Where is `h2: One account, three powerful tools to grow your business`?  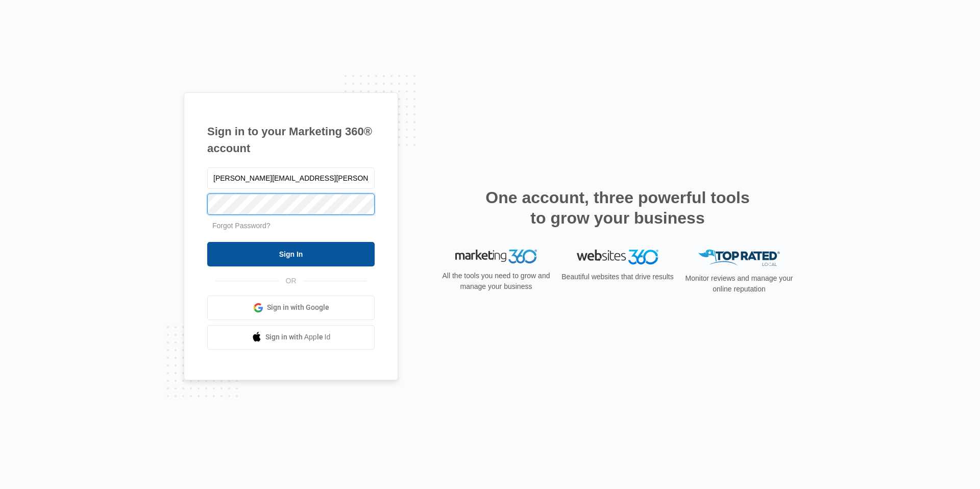
h2: One account, three powerful tools to grow your business is located at coordinates (617, 207).